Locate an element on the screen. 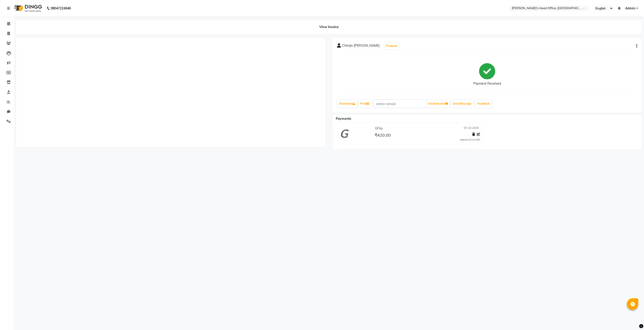  span: GPay is located at coordinates (379, 128).